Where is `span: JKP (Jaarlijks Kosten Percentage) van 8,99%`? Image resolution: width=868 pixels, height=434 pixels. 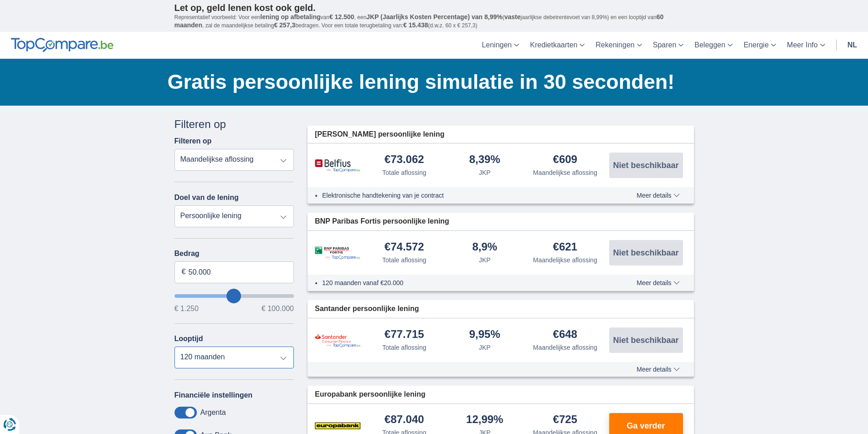 span: JKP (Jaarlijks Kosten Percentage) van 8,99% is located at coordinates (434, 17).